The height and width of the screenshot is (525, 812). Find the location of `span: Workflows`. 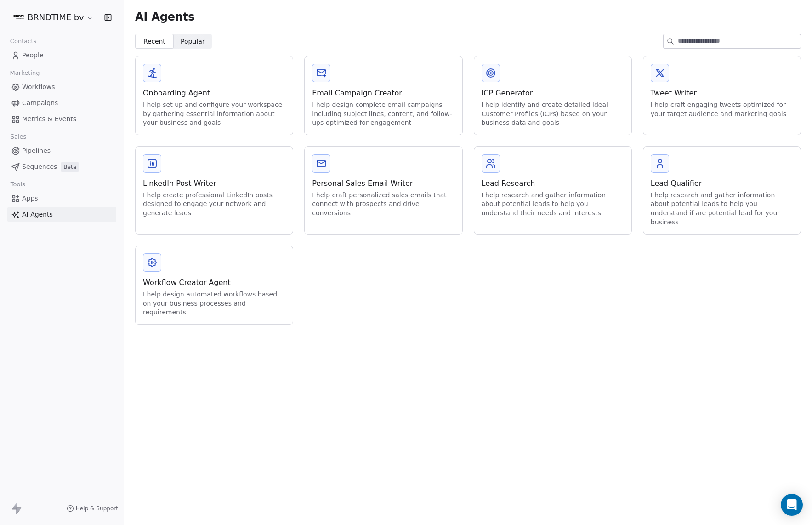

span: Workflows is located at coordinates (39, 87).